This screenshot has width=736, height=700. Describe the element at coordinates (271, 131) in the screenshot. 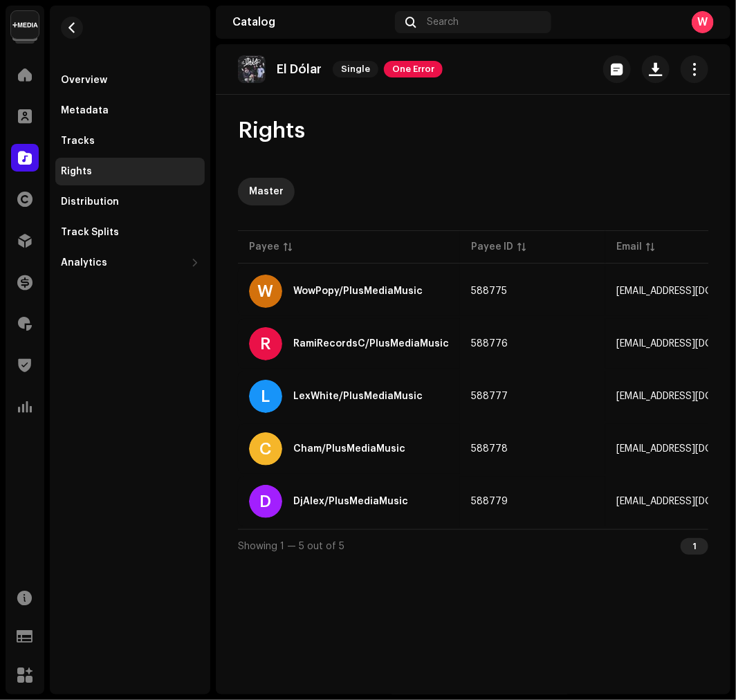

I see `span: Rights` at that location.